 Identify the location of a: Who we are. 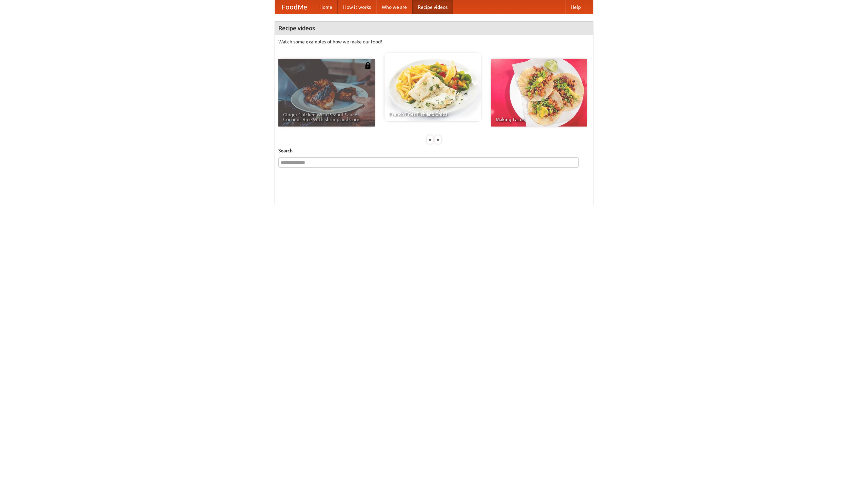
(394, 7).